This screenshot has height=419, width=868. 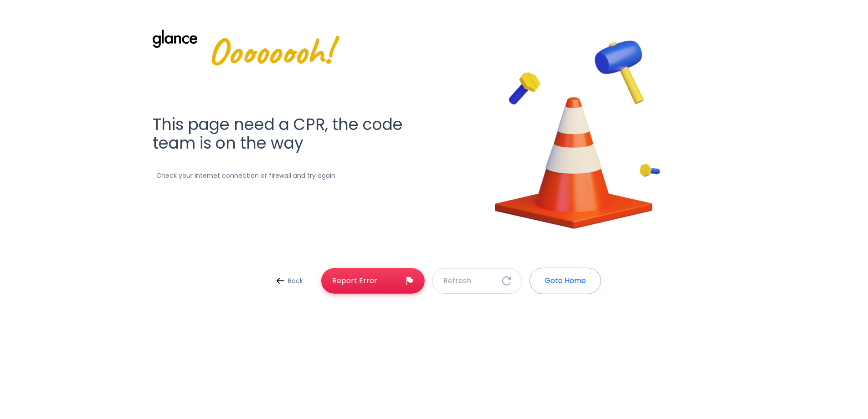 I want to click on button: Refresh, so click(x=478, y=281).